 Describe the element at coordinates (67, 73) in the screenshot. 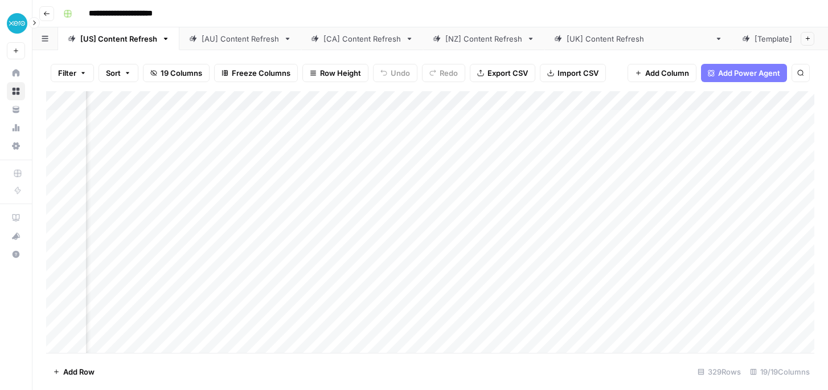

I see `span: Filter` at that location.